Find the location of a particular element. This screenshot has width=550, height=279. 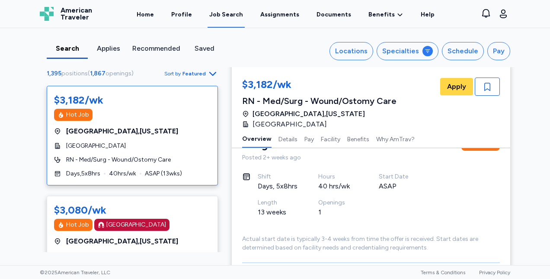

a: Privacy Policy is located at coordinates (495, 272).